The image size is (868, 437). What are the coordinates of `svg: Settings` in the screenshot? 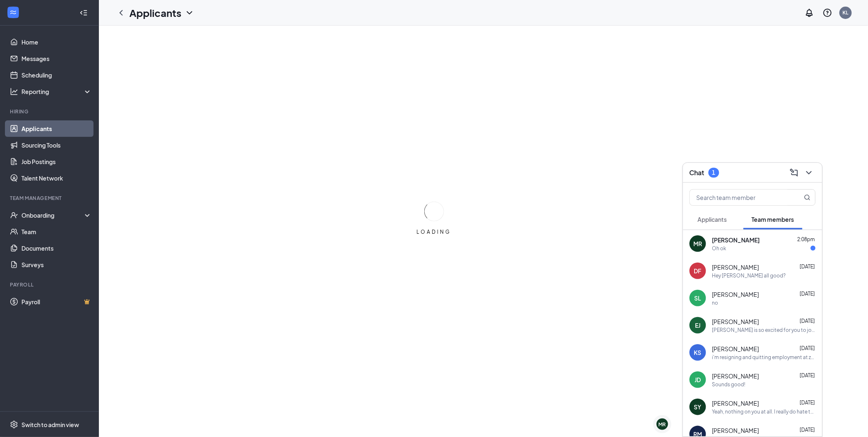 It's located at (14, 424).